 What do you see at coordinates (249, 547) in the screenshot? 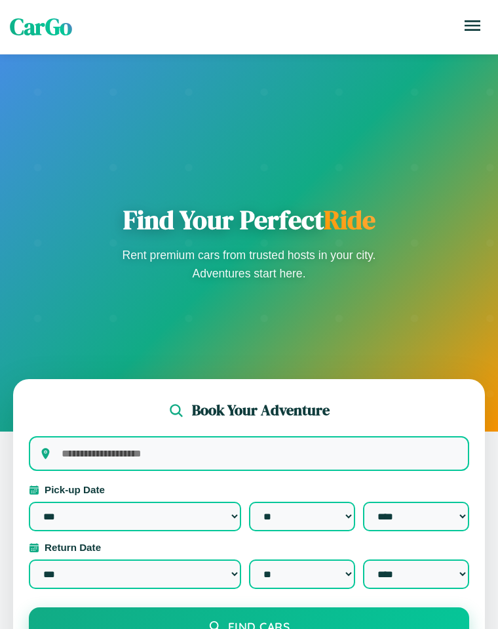
I see `label: Return Date` at bounding box center [249, 547].